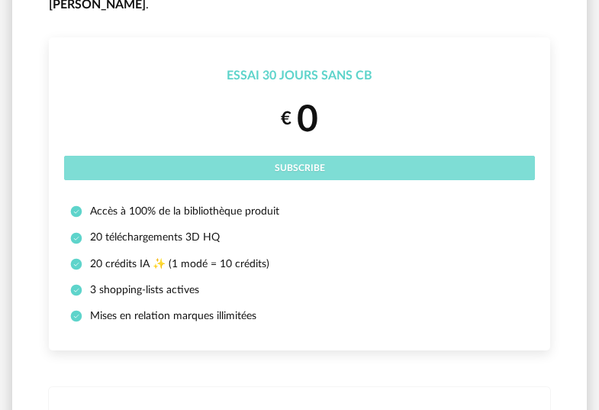 This screenshot has height=410, width=599. What do you see at coordinates (299, 168) in the screenshot?
I see `button: Subscribe` at bounding box center [299, 168].